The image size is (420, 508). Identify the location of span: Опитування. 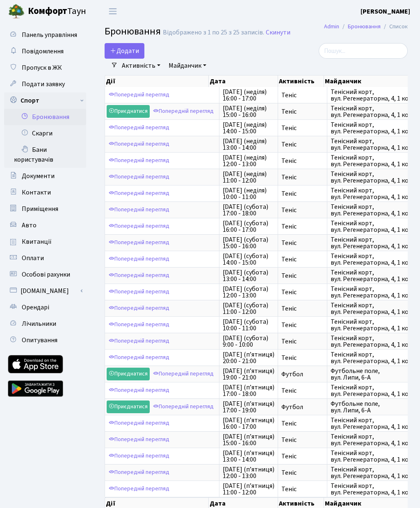
(39, 340).